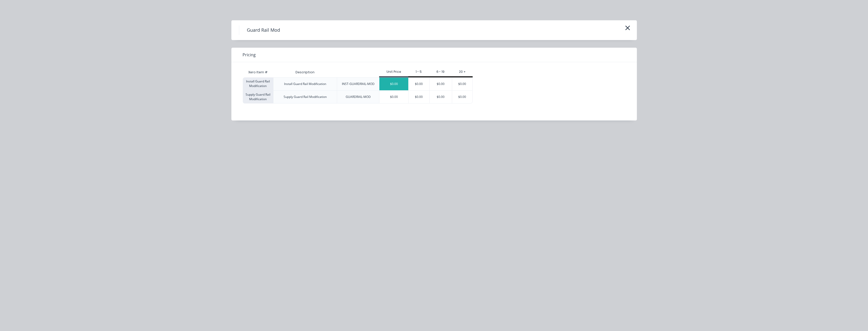 The height and width of the screenshot is (331, 868). Describe the element at coordinates (249, 55) in the screenshot. I see `span: Pricing` at that location.